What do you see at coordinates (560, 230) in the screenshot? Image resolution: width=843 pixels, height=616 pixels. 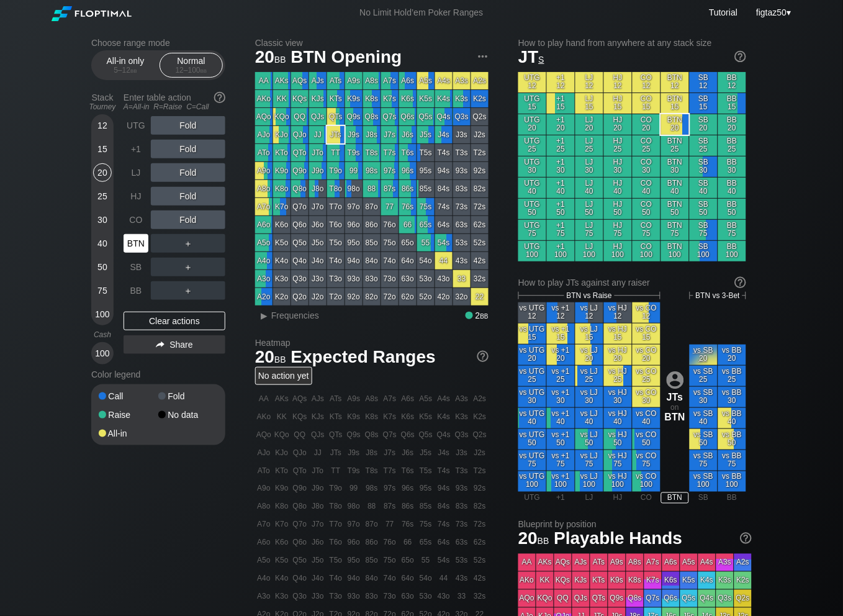 I see `div: +1 75` at bounding box center [560, 230].